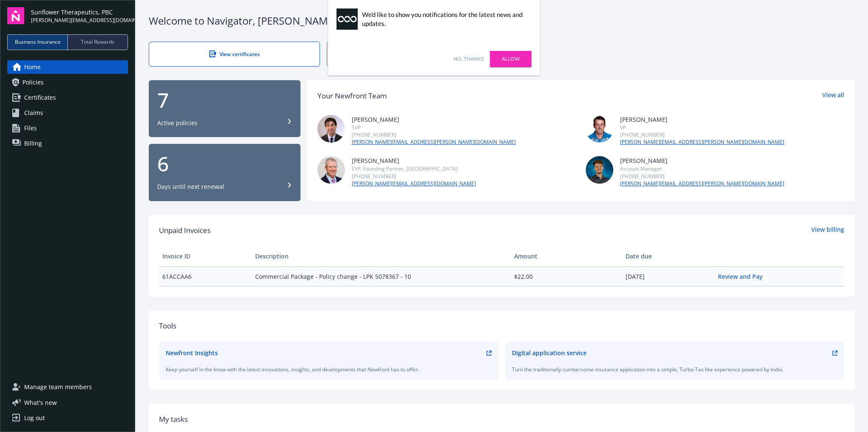 The height and width of the screenshot is (432, 868). Describe the element at coordinates (702, 127) in the screenshot. I see `div: VP` at that location.